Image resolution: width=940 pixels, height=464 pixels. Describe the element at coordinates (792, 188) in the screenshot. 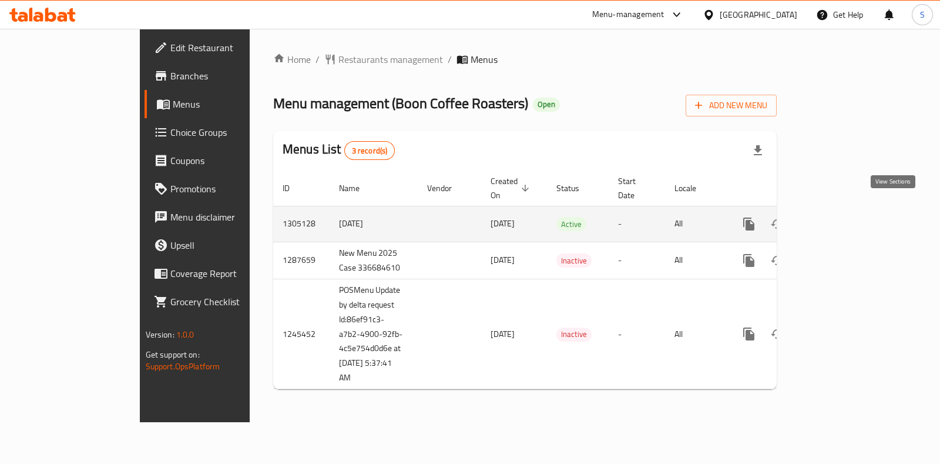

I see `th: Actions` at that location.